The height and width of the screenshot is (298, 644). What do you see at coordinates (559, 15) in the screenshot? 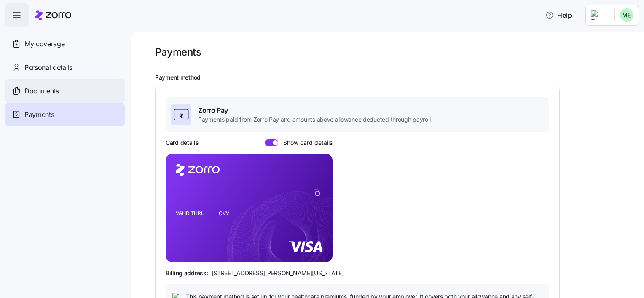
I see `span: Help` at bounding box center [559, 15].